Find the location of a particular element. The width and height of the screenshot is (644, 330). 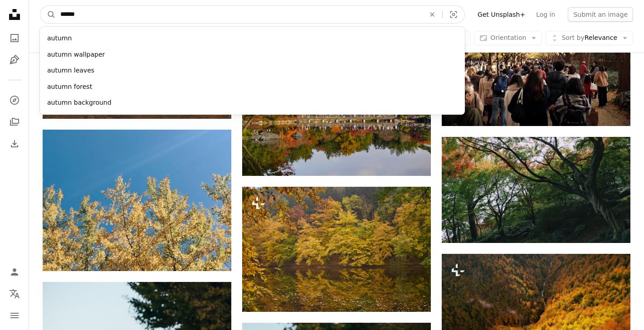

a: Explore is located at coordinates (15, 101).